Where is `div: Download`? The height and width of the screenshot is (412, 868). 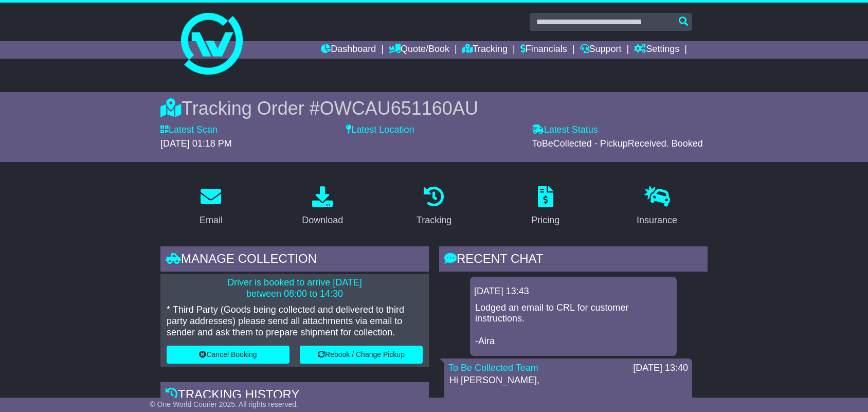 div: Download is located at coordinates (323, 220).